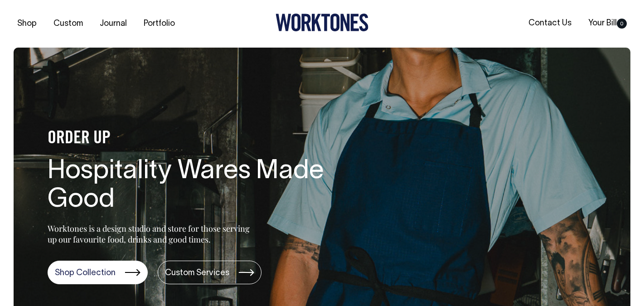 Image resolution: width=644 pixels, height=306 pixels. What do you see at coordinates (113, 23) in the screenshot?
I see `a: Journal` at bounding box center [113, 23].